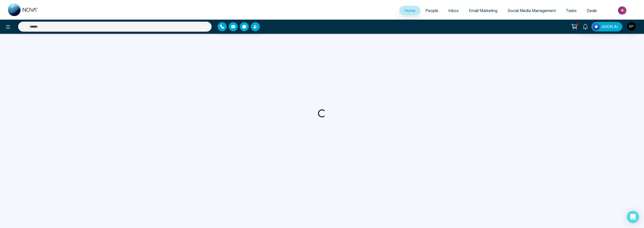 Image resolution: width=644 pixels, height=228 pixels. Describe the element at coordinates (432, 11) in the screenshot. I see `a: People` at that location.